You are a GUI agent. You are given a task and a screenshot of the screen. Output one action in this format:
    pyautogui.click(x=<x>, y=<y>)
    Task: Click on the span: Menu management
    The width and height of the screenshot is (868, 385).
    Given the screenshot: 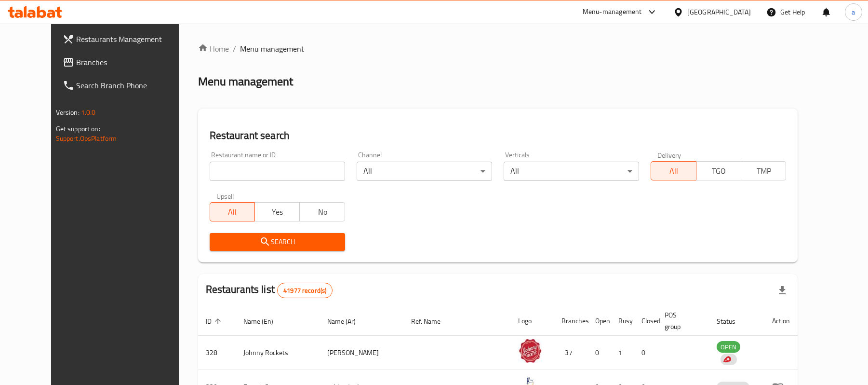 What is the action you would take?
    pyautogui.click(x=272, y=49)
    